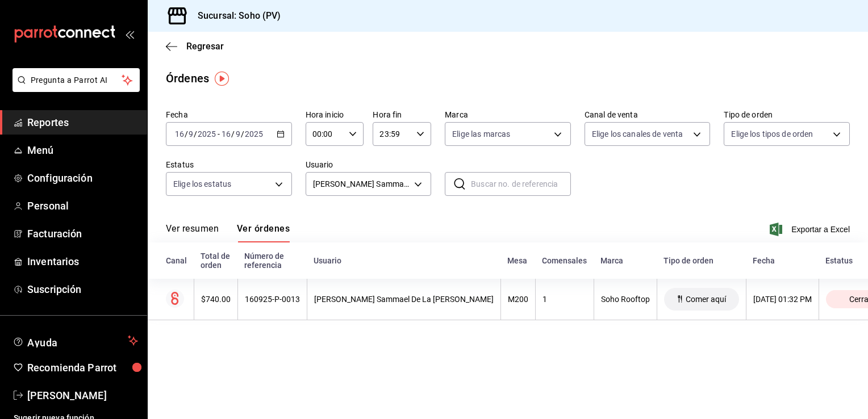 Image resolution: width=868 pixels, height=419 pixels. I want to click on label: Tipo de orden, so click(787, 115).